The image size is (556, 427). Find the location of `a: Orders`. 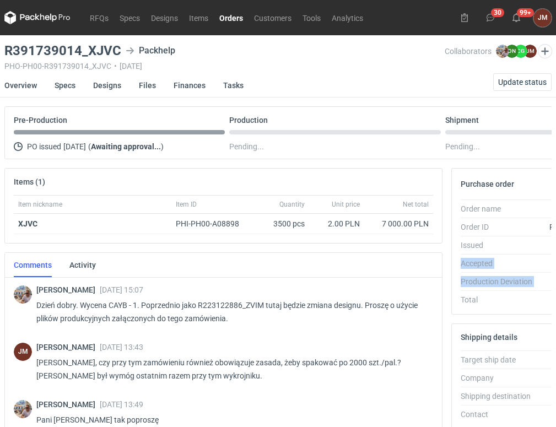

a: Orders is located at coordinates (231, 18).